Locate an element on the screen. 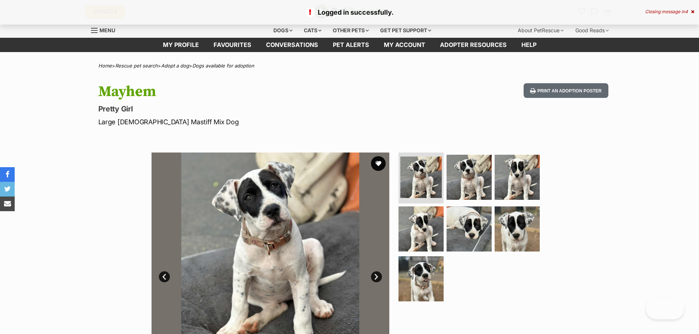 Image resolution: width=699 pixels, height=334 pixels. div: Other pets is located at coordinates (351, 30).